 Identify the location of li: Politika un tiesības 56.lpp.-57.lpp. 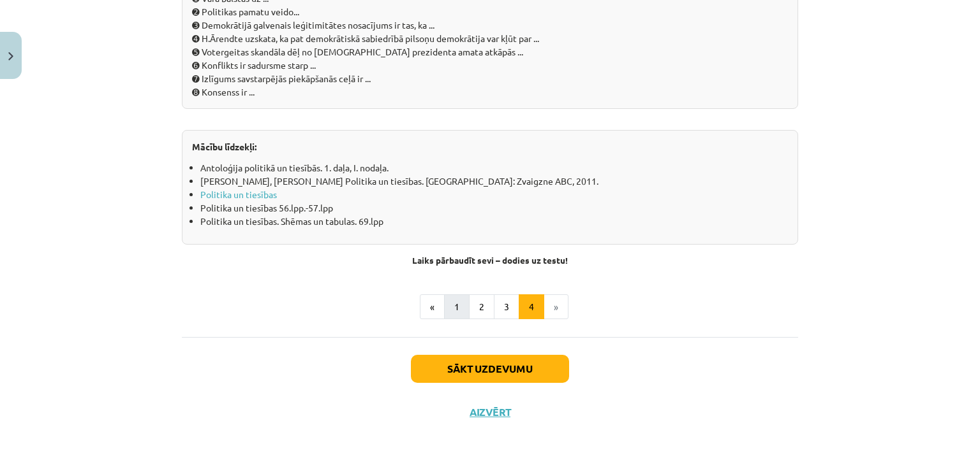
(494, 208).